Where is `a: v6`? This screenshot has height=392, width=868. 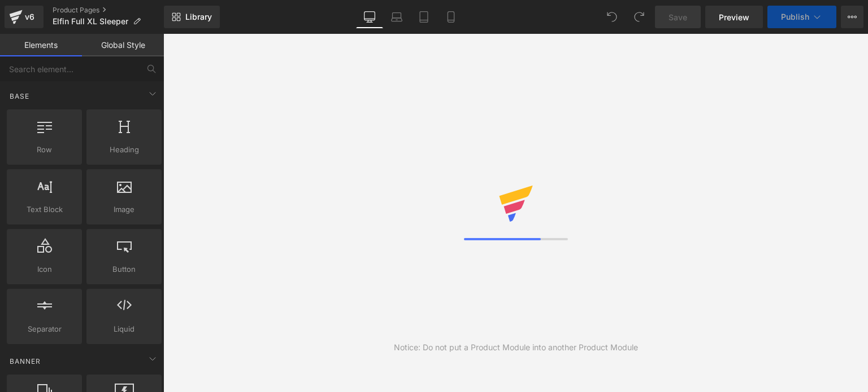 a: v6 is located at coordinates (24, 17).